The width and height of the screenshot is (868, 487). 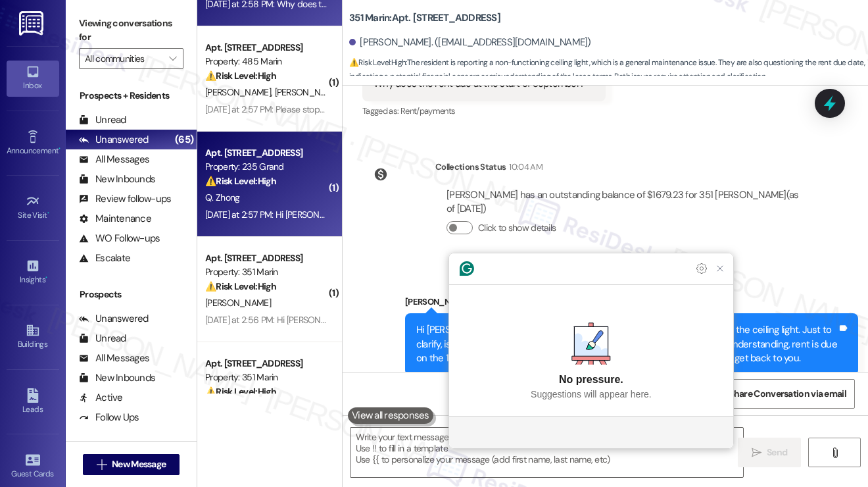 I want to click on button: Send, so click(x=769, y=452).